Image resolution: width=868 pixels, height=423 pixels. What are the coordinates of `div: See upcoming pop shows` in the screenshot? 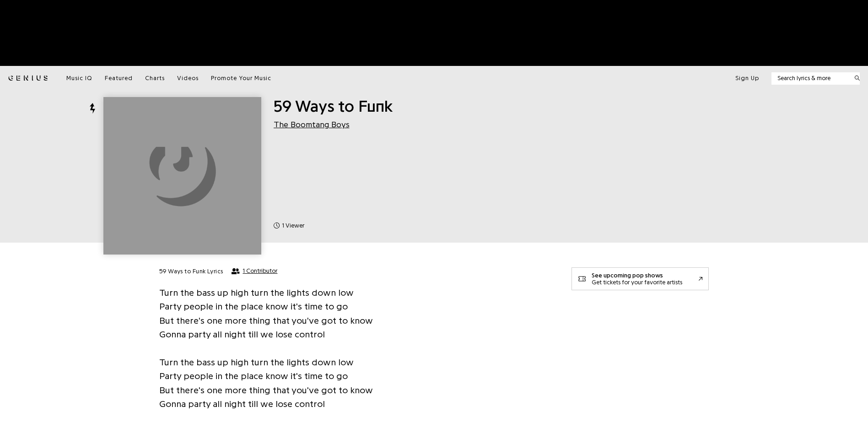 It's located at (637, 275).